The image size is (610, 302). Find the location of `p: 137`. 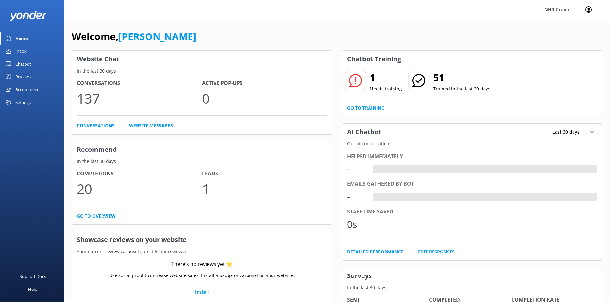

p: 137 is located at coordinates (139, 98).